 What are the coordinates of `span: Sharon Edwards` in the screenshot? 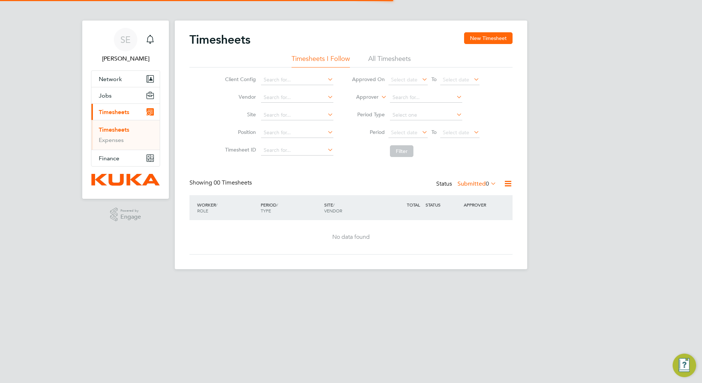 It's located at (126, 59).